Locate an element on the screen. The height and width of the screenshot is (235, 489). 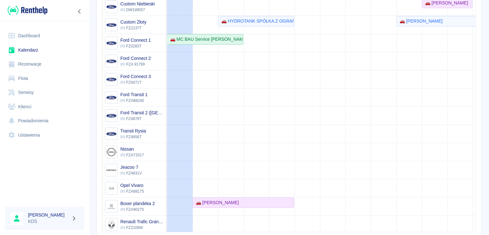
h6: Ford Transit 2 (Niemcy) is located at coordinates (142, 113).